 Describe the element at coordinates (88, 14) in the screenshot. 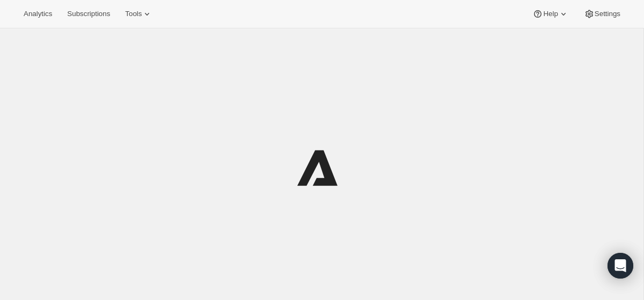

I see `button: Subscriptions` at that location.